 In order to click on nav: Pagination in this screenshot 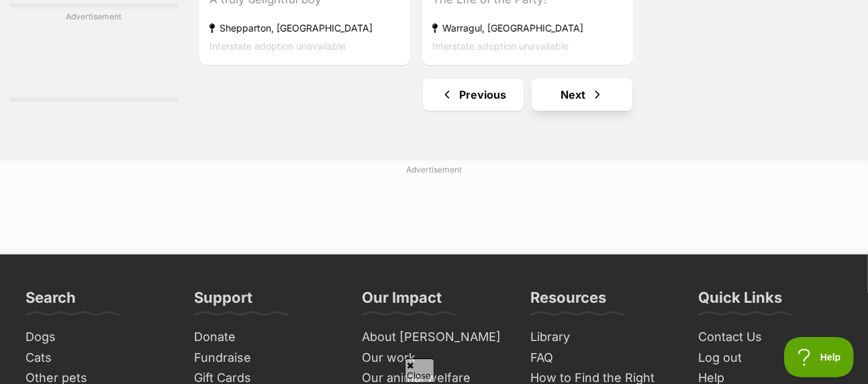, I will do `click(528, 95)`.